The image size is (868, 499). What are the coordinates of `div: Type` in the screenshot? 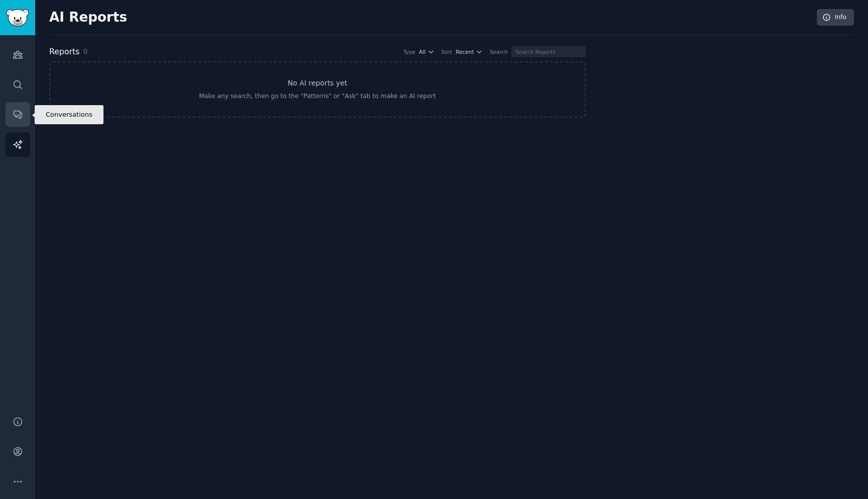 It's located at (409, 52).